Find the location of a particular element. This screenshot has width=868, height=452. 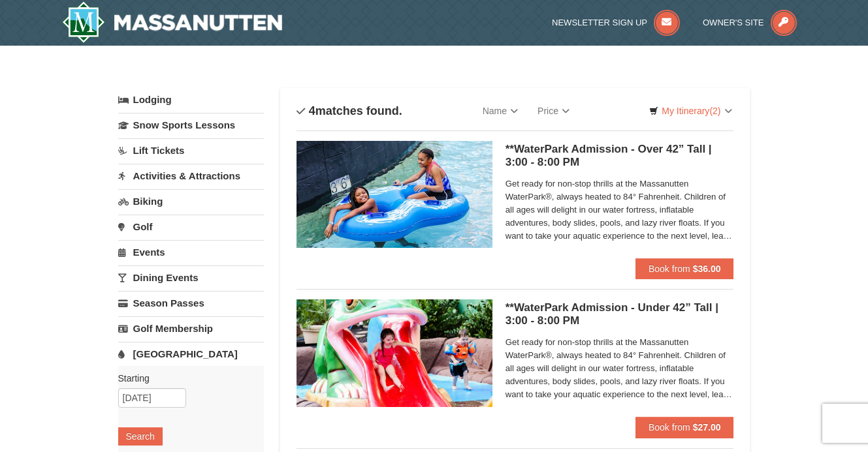

button: Search is located at coordinates (140, 436).